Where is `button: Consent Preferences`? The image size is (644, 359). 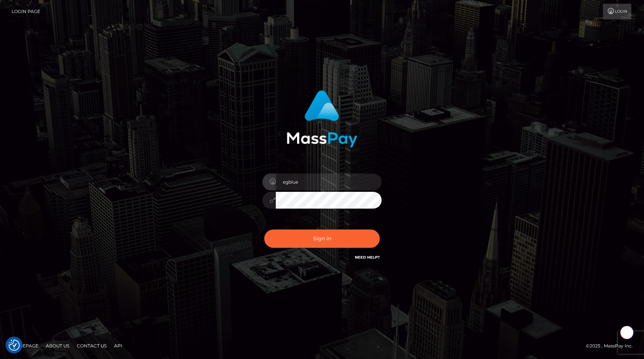
button: Consent Preferences is located at coordinates (14, 345).